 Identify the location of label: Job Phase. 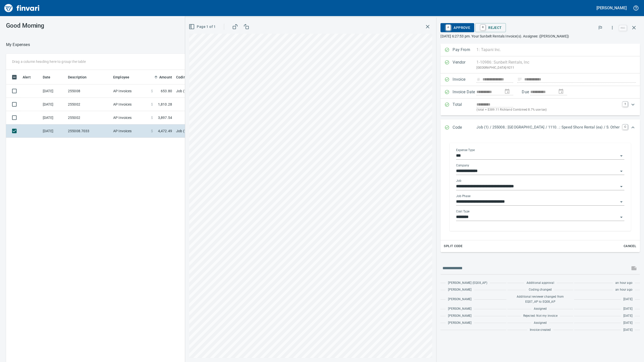
(463, 196).